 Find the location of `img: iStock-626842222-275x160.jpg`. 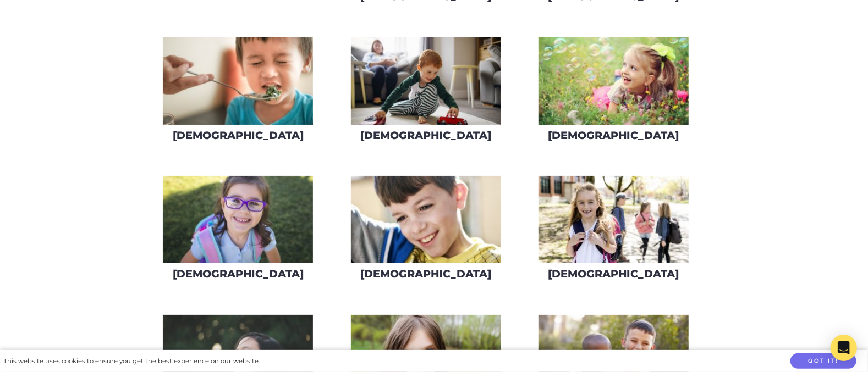

img: iStock-626842222-275x160.jpg is located at coordinates (426, 81).